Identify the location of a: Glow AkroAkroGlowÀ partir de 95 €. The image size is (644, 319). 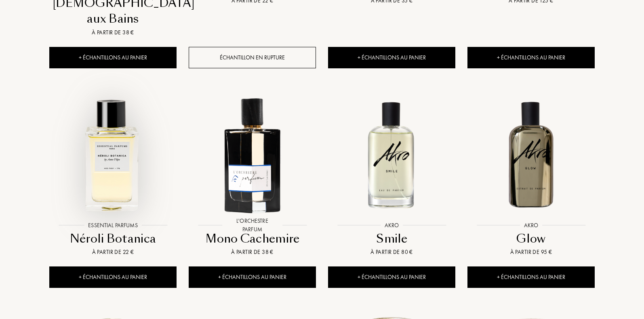
(531, 174).